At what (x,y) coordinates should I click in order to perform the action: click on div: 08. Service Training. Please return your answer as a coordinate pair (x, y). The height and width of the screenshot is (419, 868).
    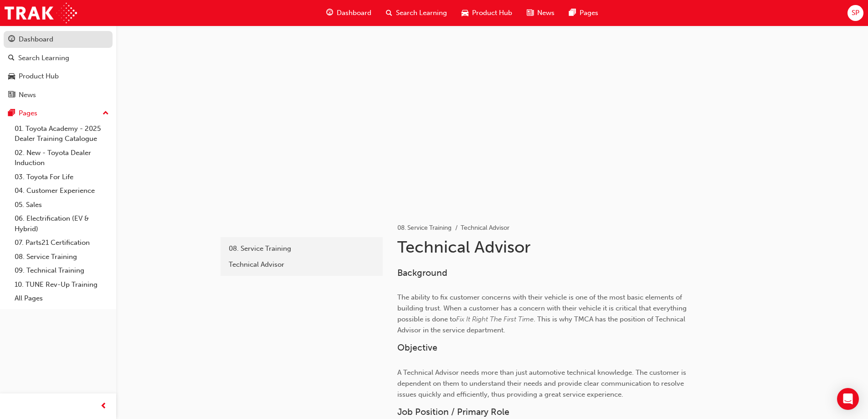
    Looking at the image, I should click on (301, 248).